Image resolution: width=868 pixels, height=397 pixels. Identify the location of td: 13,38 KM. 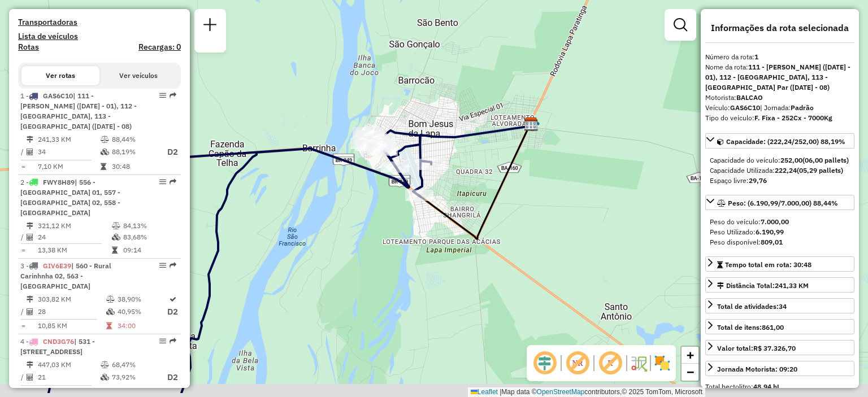
(74, 250).